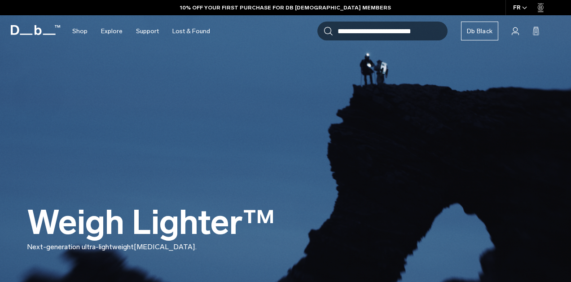  Describe the element at coordinates (147, 31) in the screenshot. I see `a: Support` at that location.